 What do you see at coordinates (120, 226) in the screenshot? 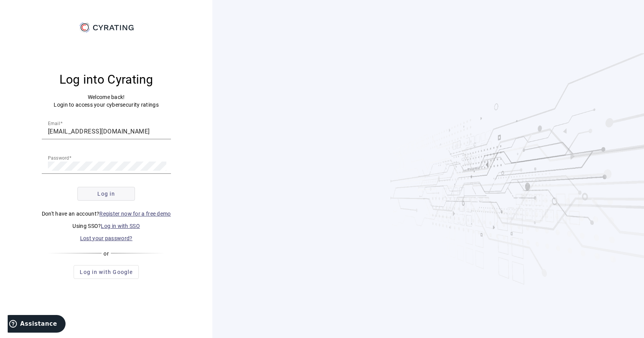
I see `a: Log in with SSO` at bounding box center [120, 226].